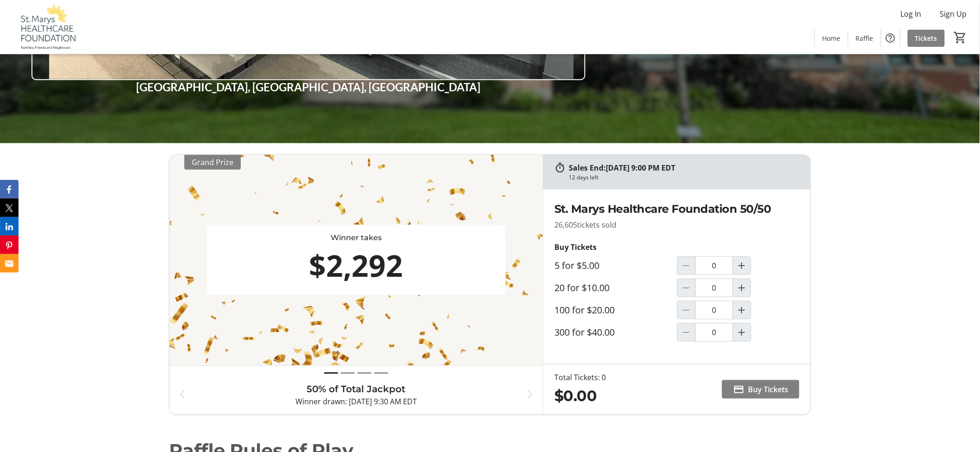  What do you see at coordinates (926, 38) in the screenshot?
I see `a: Tickets` at bounding box center [926, 38].